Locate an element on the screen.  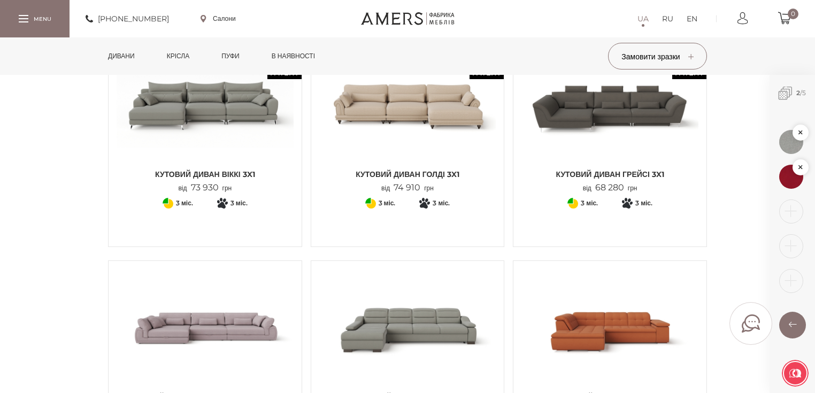
a: в наявності is located at coordinates (293, 56).